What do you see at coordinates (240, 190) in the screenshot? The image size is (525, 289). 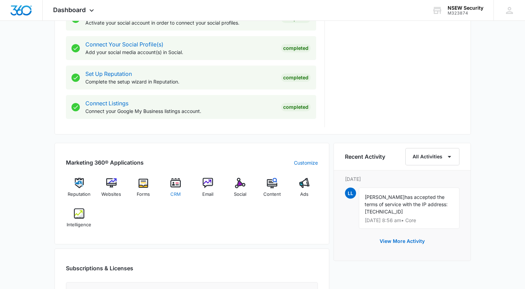 I see `a: Social` at bounding box center [240, 190].